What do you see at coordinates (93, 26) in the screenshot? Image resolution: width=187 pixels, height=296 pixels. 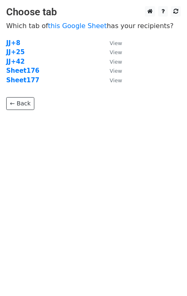 I see `p: Which tab of has your recipients?` at bounding box center [93, 26].